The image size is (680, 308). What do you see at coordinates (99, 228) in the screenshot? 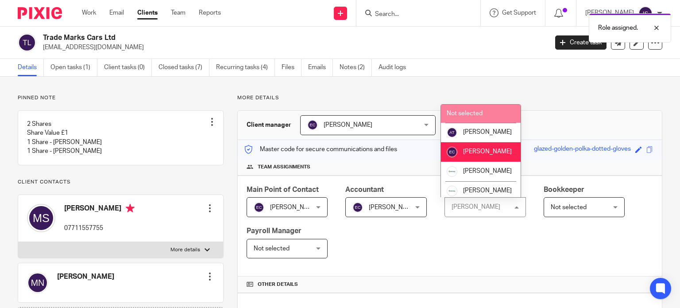
I see `p: 07711557755` at bounding box center [99, 228].